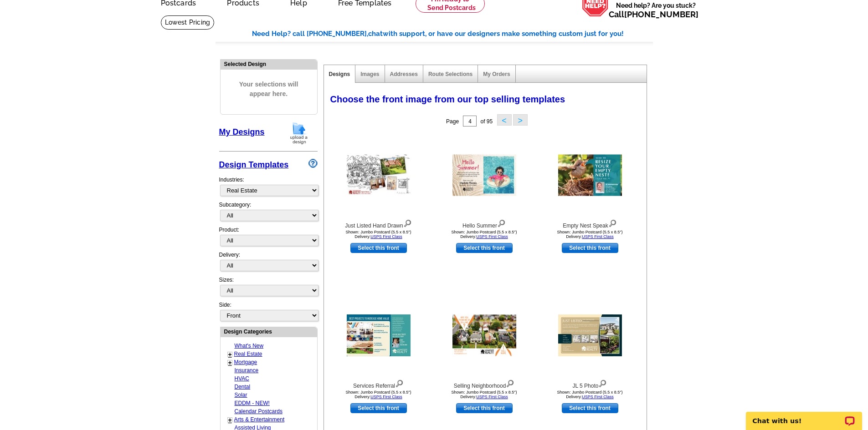 This screenshot has height=430, width=868. I want to click on img: Just Listed Hand Drawn, so click(379, 175).